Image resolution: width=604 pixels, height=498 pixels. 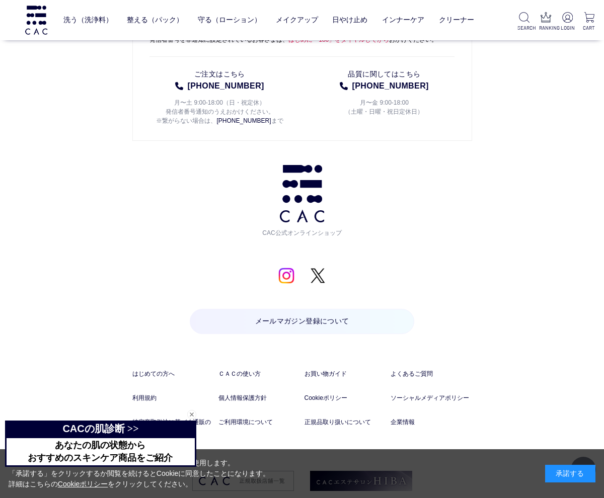 I want to click on div: 当サイトでは、お客様へのサービス向上のためにCookieを使用します。 「承諾する」をクリックするか閲覧を続けるとCookieに同意したことになります。 詳細はこちらの をクリックしてください。, so click(x=139, y=474).